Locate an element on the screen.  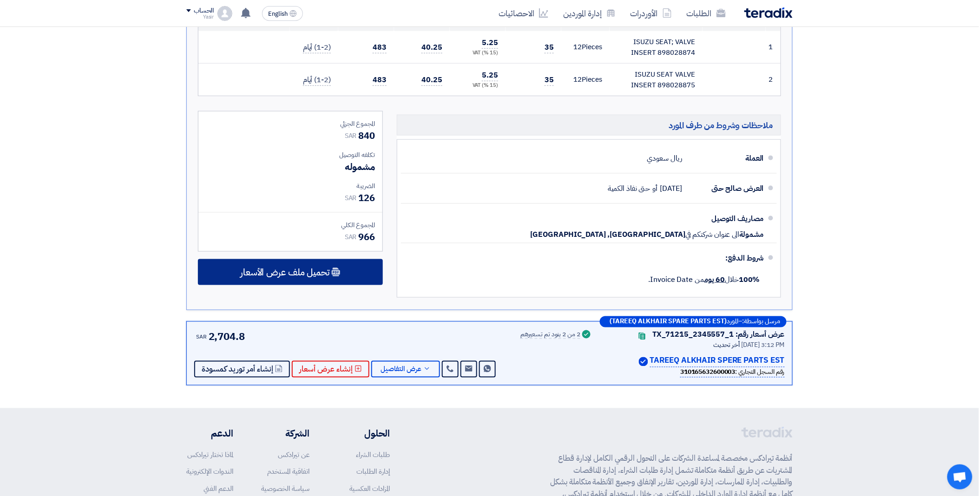
div: المجموع الكلي is located at coordinates (290, 225).